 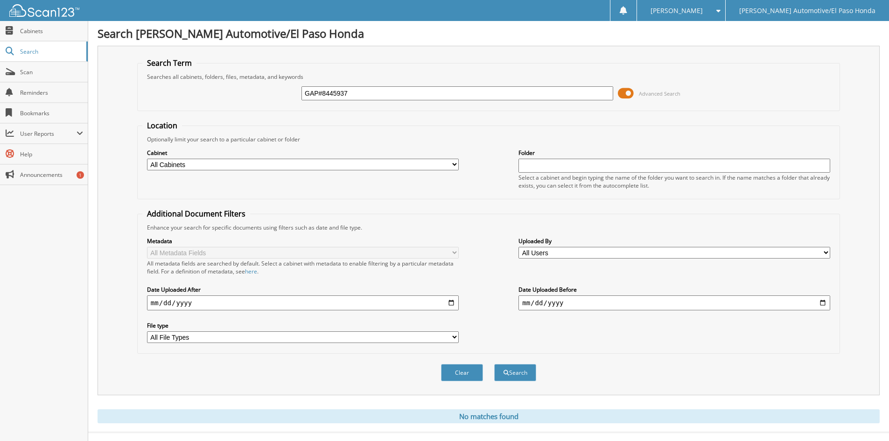 I want to click on legend: Additional Document Filters, so click(x=196, y=214).